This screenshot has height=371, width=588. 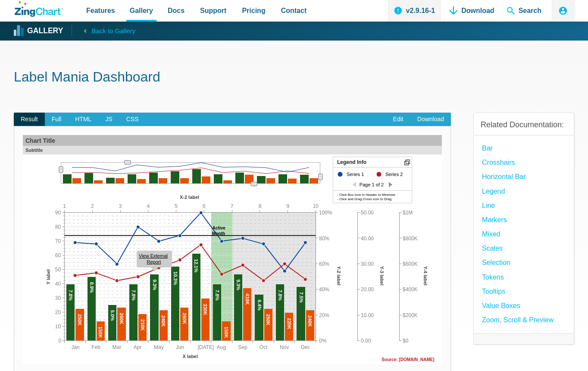 What do you see at coordinates (103, 31) in the screenshot?
I see `a: Back to Gallery` at bounding box center [103, 31].